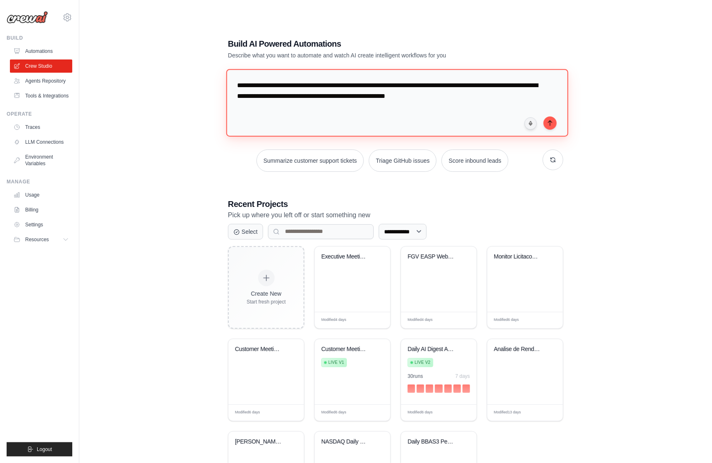  What do you see at coordinates (41, 142) in the screenshot?
I see `a: LLM Connections` at bounding box center [41, 142].